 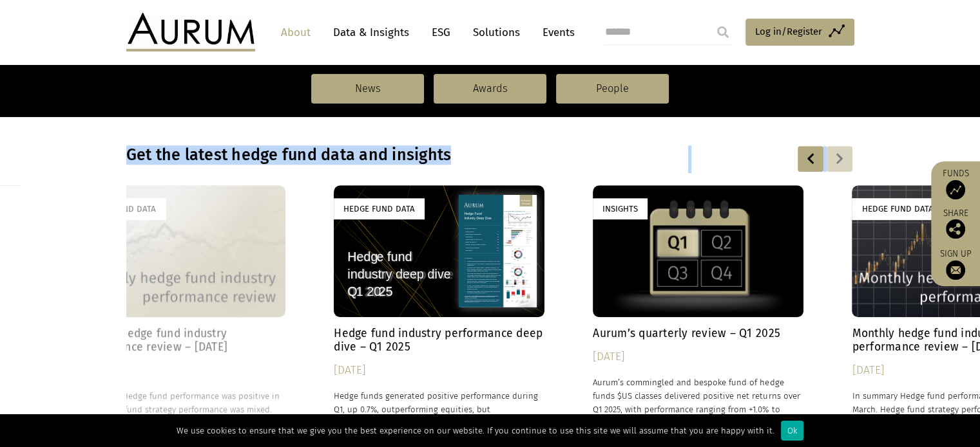 What do you see at coordinates (496, 33) in the screenshot?
I see `a: Solutions` at bounding box center [496, 33].